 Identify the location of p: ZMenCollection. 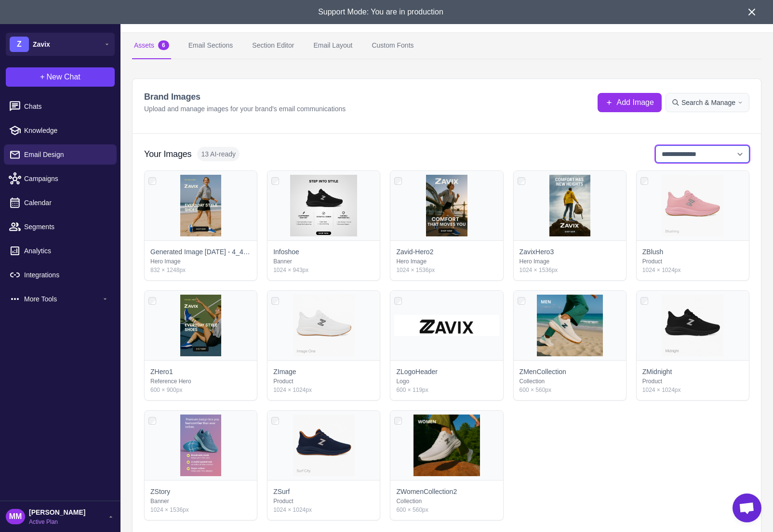
(543, 372).